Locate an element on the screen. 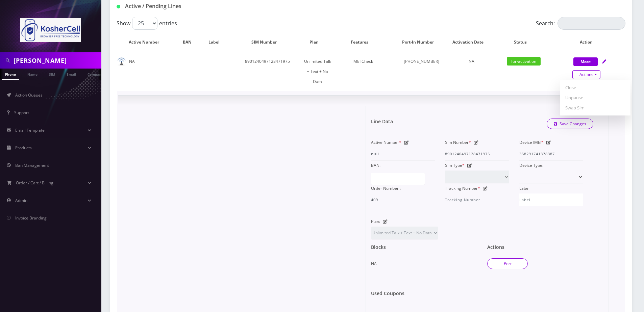 This screenshot has width=644, height=312. th: Port-In Number: activate to sort column ascending is located at coordinates (421, 42).